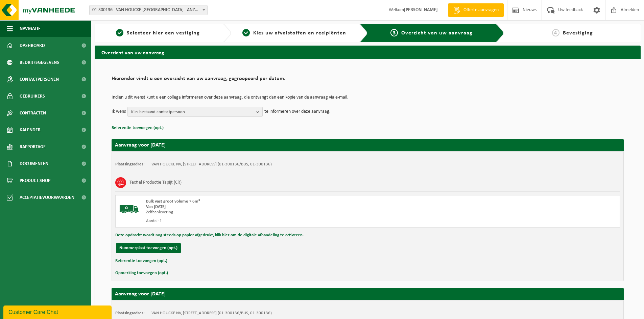  What do you see at coordinates (148, 248) in the screenshot?
I see `button: Nummerplaat toevoegen (opt.)` at bounding box center [148, 248].